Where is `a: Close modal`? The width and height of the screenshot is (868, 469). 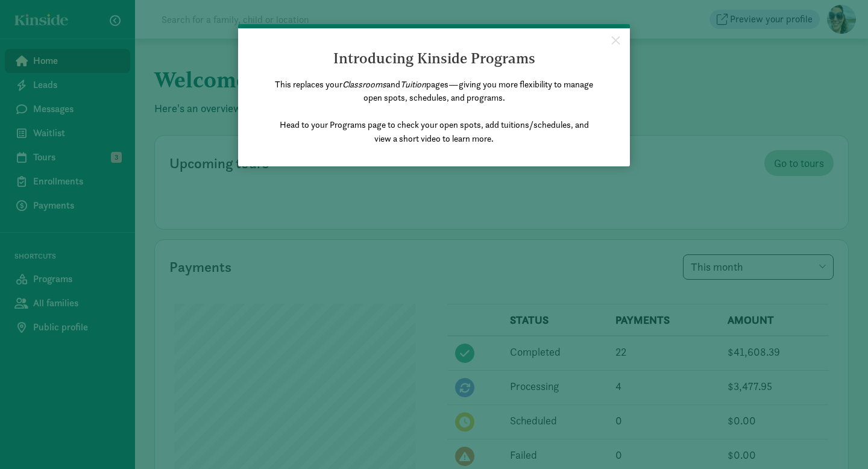
a: Close modal is located at coordinates (615, 39).